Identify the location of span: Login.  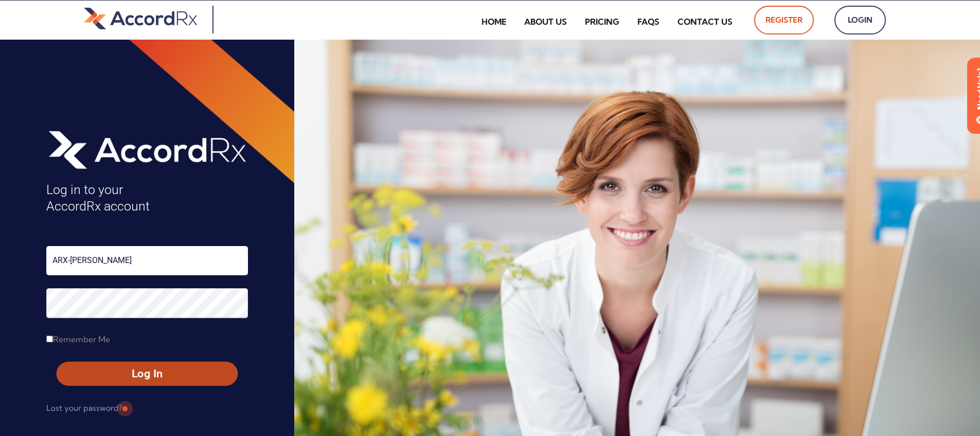
(861, 20).